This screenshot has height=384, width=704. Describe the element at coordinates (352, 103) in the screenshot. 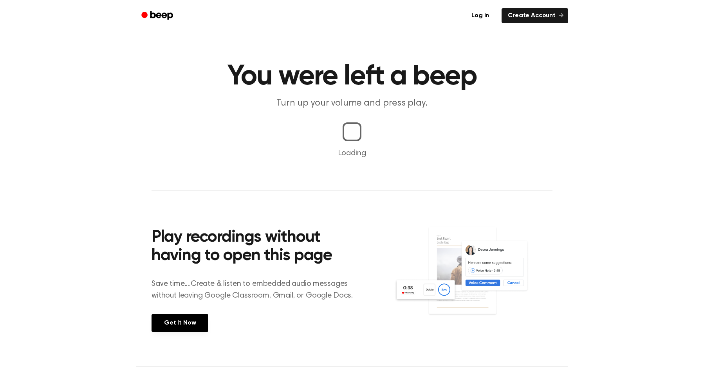

I see `p: Turn up your volume and press play.` at that location.